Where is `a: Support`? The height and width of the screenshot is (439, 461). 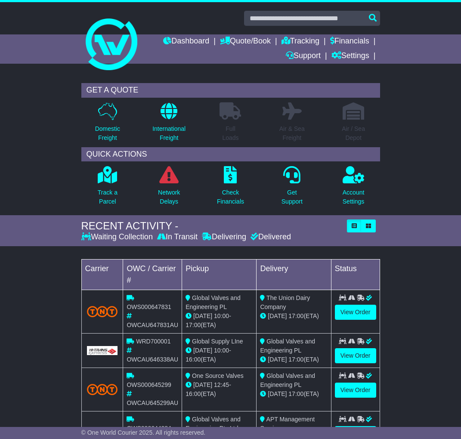
a: Support is located at coordinates (303, 56).